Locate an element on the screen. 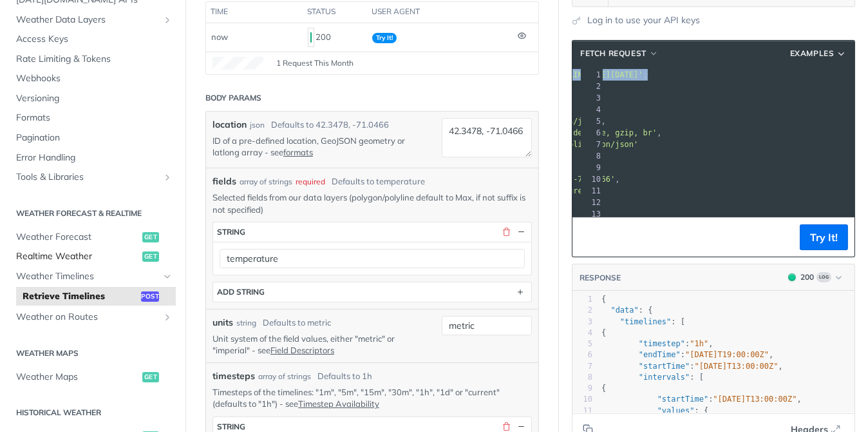  a: Access Keys is located at coordinates (93, 39).